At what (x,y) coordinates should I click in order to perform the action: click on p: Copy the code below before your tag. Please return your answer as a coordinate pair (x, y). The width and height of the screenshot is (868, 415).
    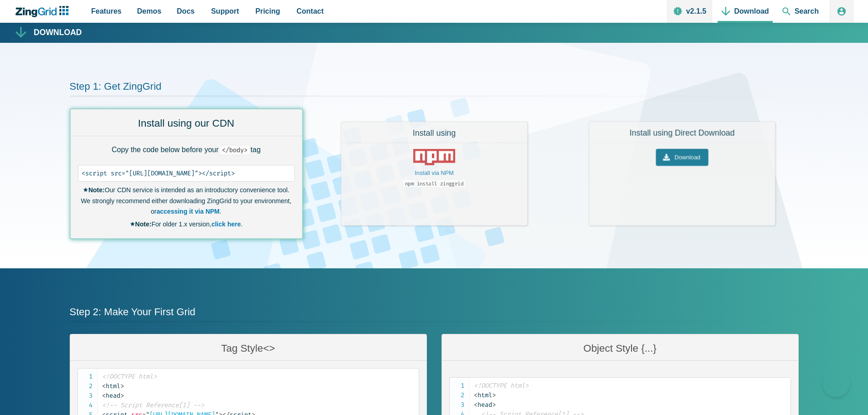
    Looking at the image, I should click on (187, 150).